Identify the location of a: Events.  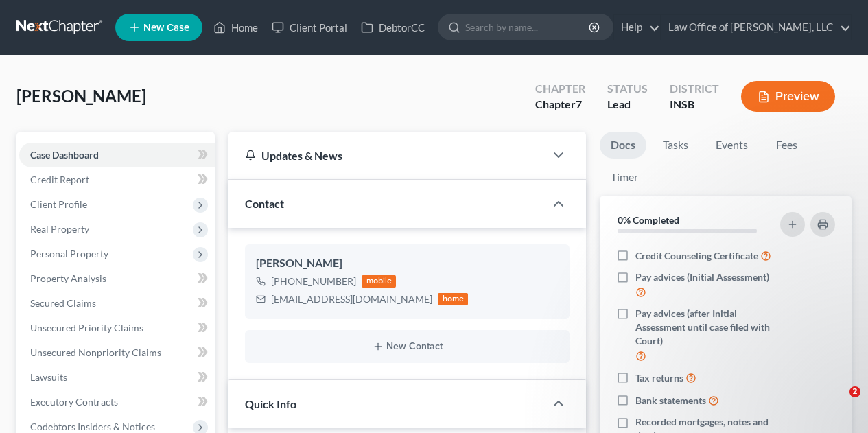
(731, 145).